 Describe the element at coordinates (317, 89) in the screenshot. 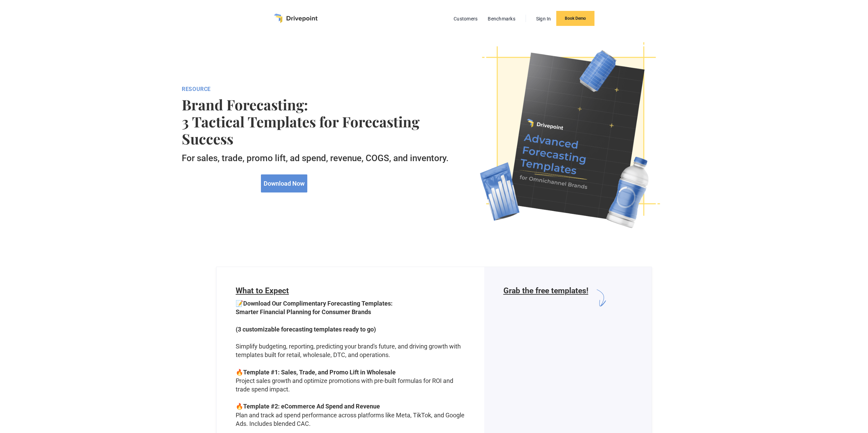

I see `div: RESOURCE` at that location.